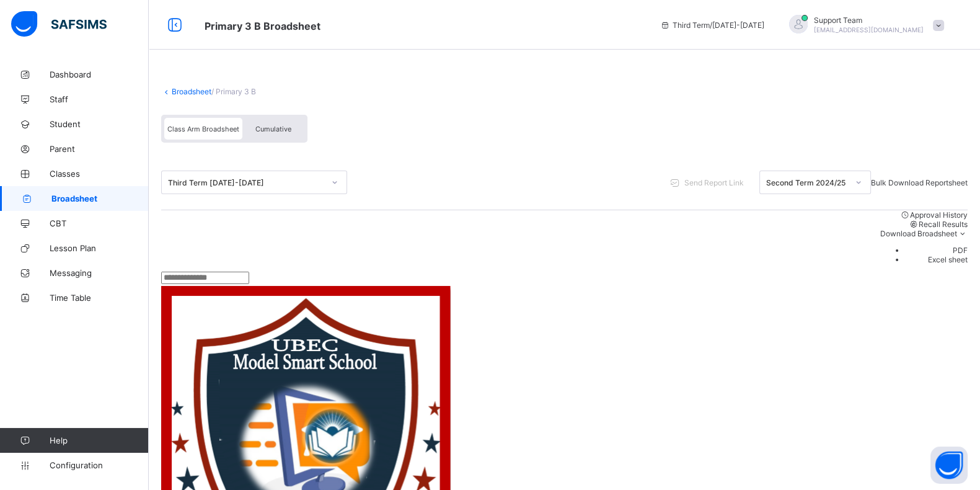 The width and height of the screenshot is (980, 490). What do you see at coordinates (191, 91) in the screenshot?
I see `a: Broadsheet` at bounding box center [191, 91].